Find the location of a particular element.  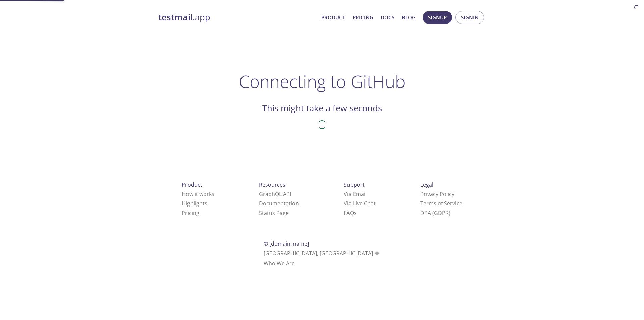

a: Blog is located at coordinates (409, 17).